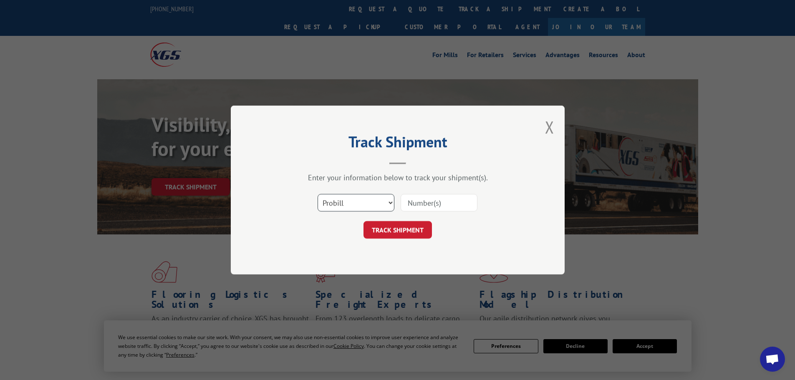  Describe the element at coordinates (398, 177) in the screenshot. I see `div: Enter your information below to track your shipment(s).` at that location.